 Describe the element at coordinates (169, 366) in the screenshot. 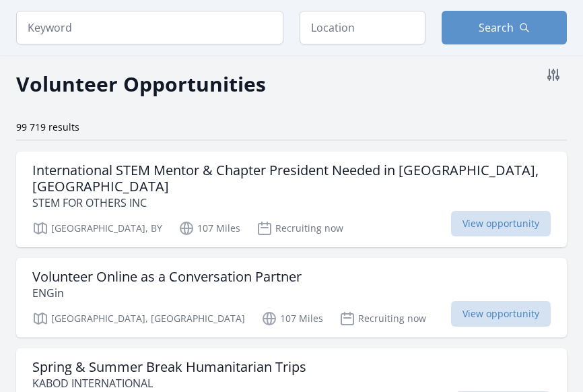

I see `h3: Spring & Summer Break Humanitarian Trips` at that location.